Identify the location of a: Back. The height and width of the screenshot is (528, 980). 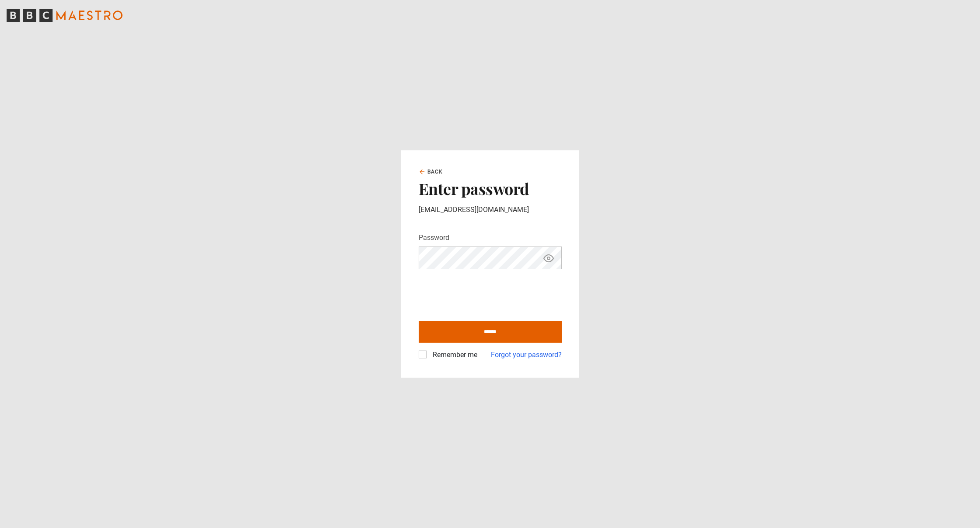
(431, 171).